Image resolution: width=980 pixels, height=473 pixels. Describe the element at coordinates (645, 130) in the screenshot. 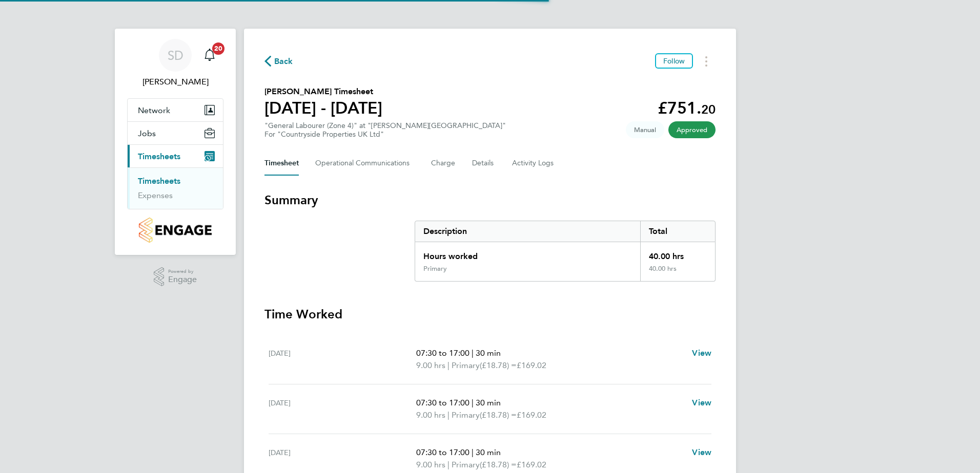

I see `span: This timesheet was manually created.` at that location.